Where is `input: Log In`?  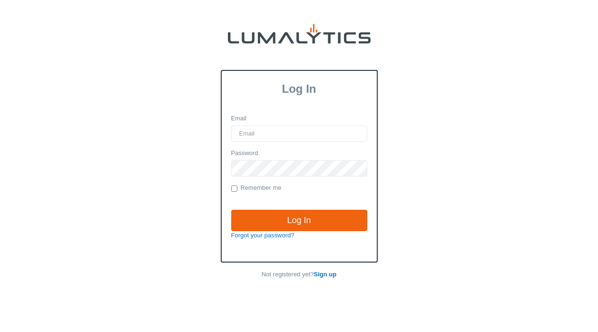 input: Log In is located at coordinates (299, 221).